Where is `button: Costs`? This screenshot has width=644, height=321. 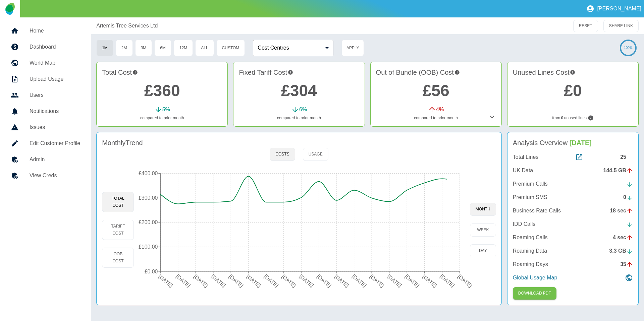
button: Costs is located at coordinates (282, 154).